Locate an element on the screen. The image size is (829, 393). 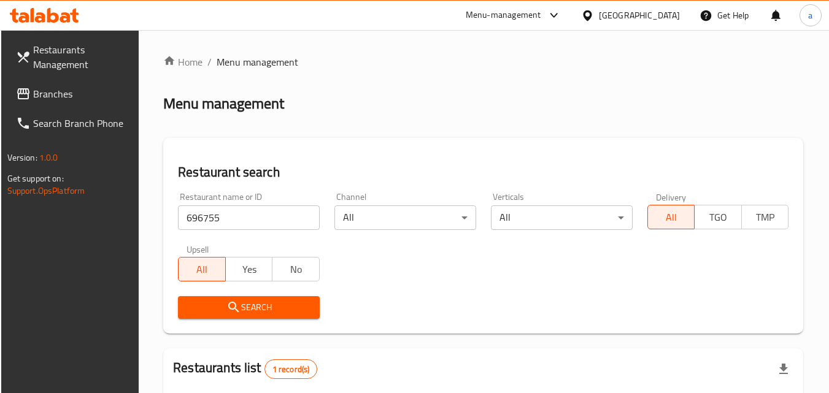
label: Delivery is located at coordinates (672, 197).